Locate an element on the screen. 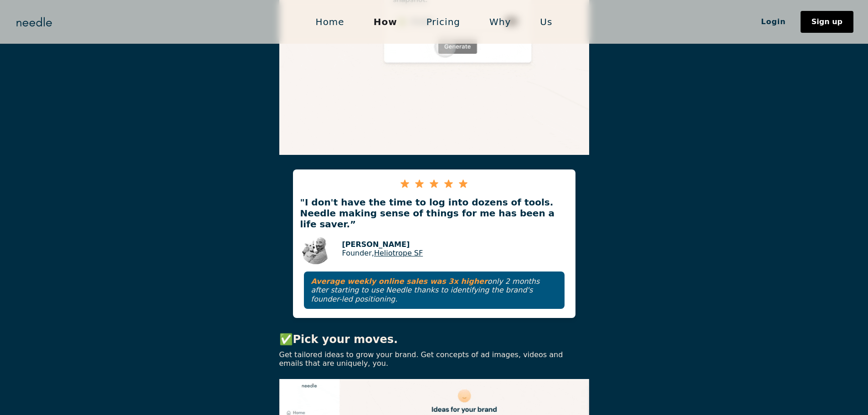 The height and width of the screenshot is (415, 868). a: Home is located at coordinates (330, 22).